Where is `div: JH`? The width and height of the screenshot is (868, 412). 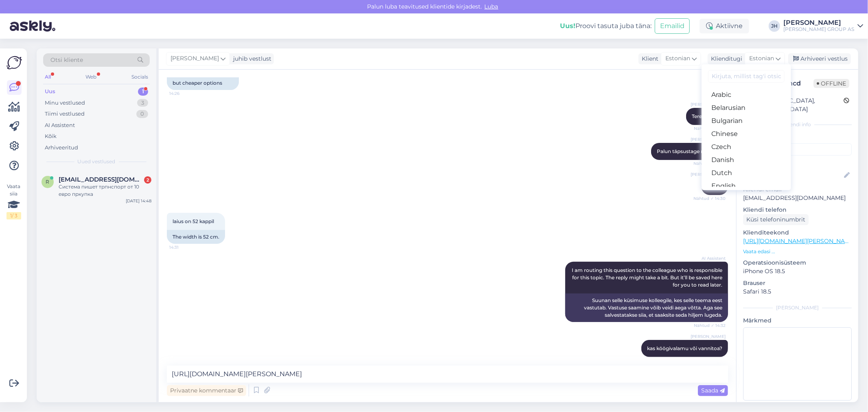 div: JH is located at coordinates (774, 26).